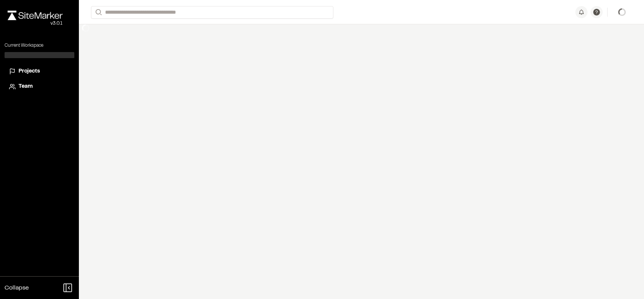  Describe the element at coordinates (35, 15) in the screenshot. I see `img: rebrand.png` at that location.